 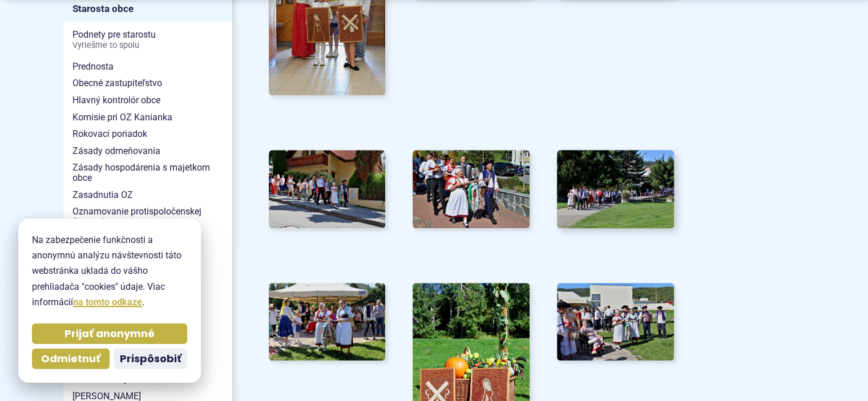 What do you see at coordinates (148, 195) in the screenshot?
I see `span: Zasadnutia OZ` at bounding box center [148, 195].